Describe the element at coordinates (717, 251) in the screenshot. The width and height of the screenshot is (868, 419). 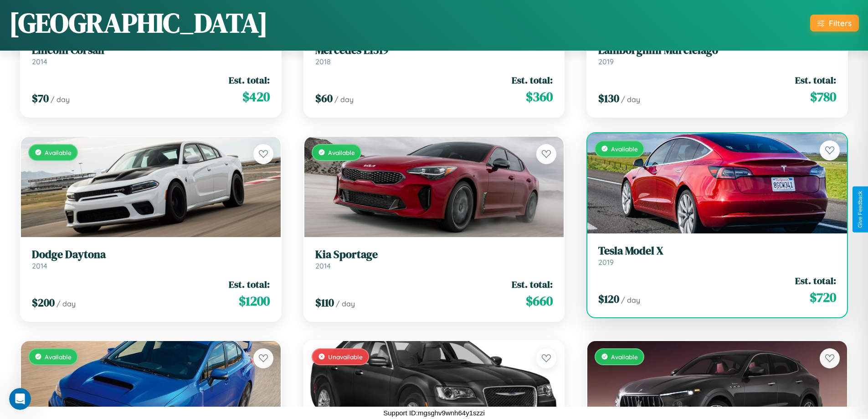
I see `h3: Tesla Model X` at that location.